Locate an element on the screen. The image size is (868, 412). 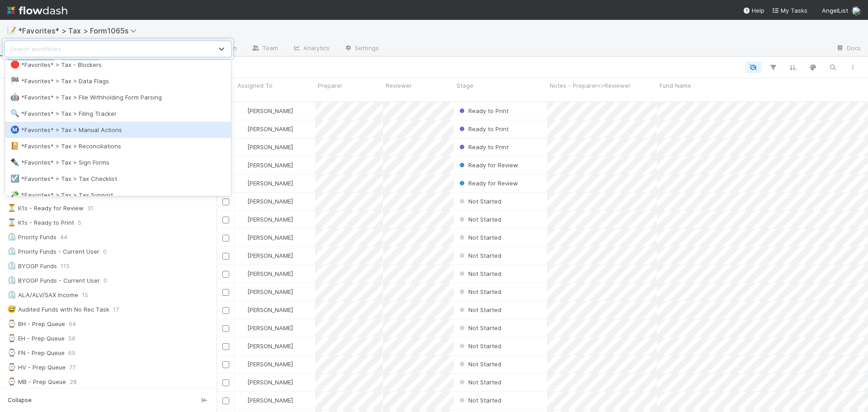
div: *Favorites* > Tax - Blockers is located at coordinates (118, 65).